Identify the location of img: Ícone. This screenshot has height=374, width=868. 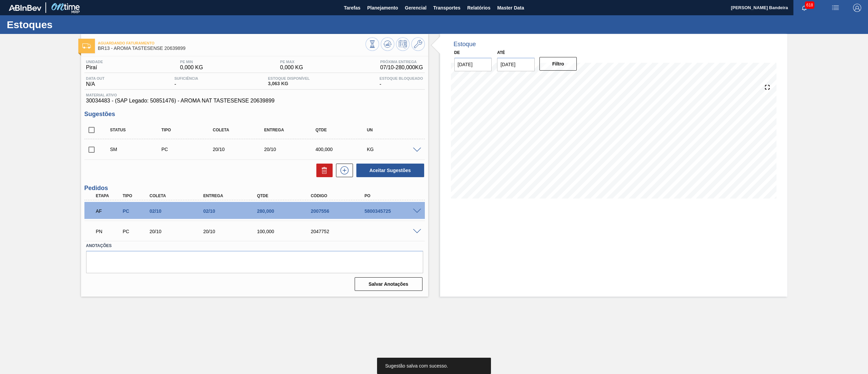
(87, 45).